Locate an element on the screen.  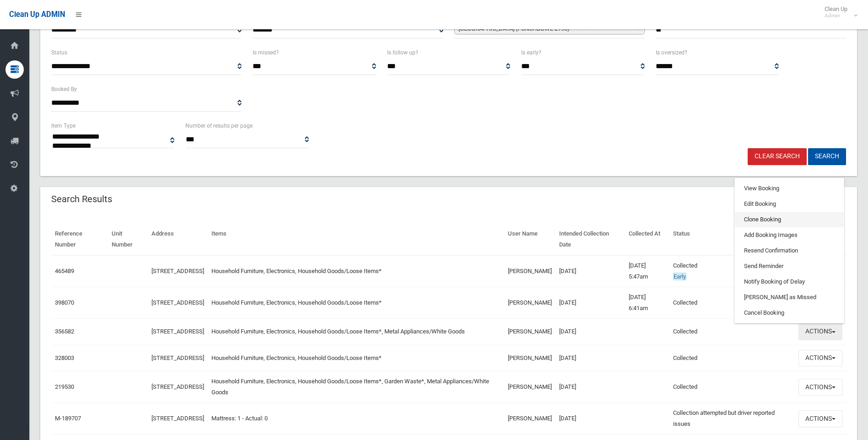
label: Number of results per page is located at coordinates (219, 125).